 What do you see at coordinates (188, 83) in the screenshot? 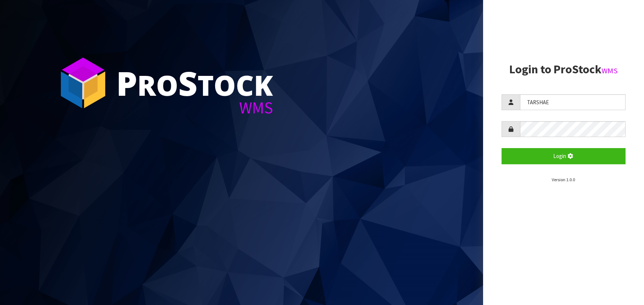
I see `span: S` at bounding box center [188, 83].